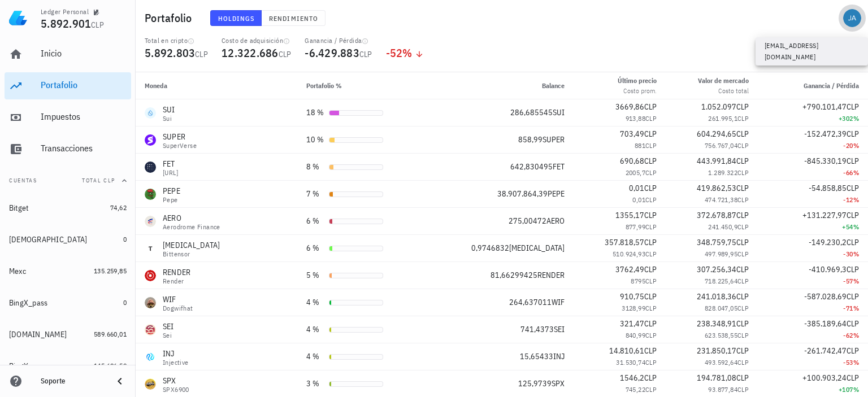 Image resolution: width=868 pixels, height=397 pixels. Describe the element at coordinates (827, 188) in the screenshot. I see `span: -54.858,85` at that location.